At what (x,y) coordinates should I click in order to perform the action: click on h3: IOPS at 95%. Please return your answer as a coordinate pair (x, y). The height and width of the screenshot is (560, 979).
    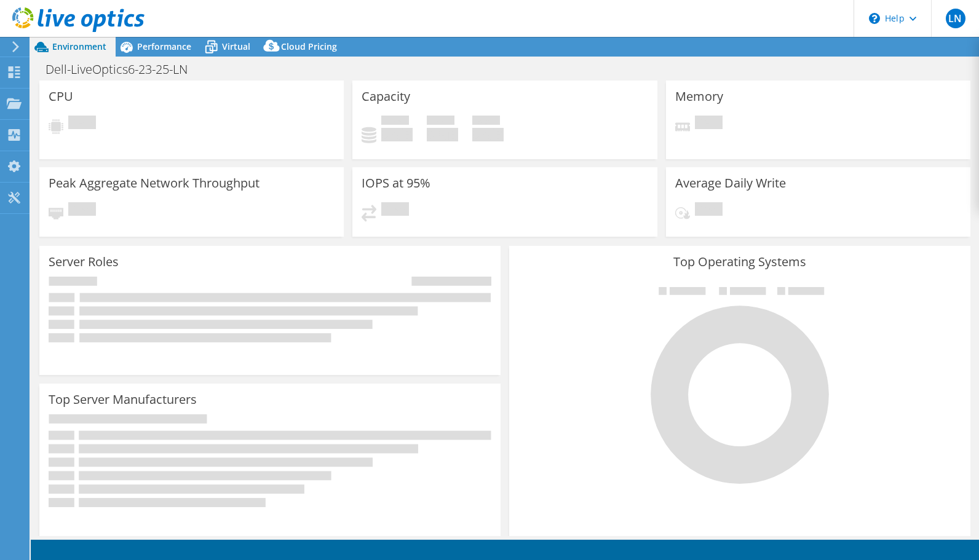
    Looking at the image, I should click on (396, 183).